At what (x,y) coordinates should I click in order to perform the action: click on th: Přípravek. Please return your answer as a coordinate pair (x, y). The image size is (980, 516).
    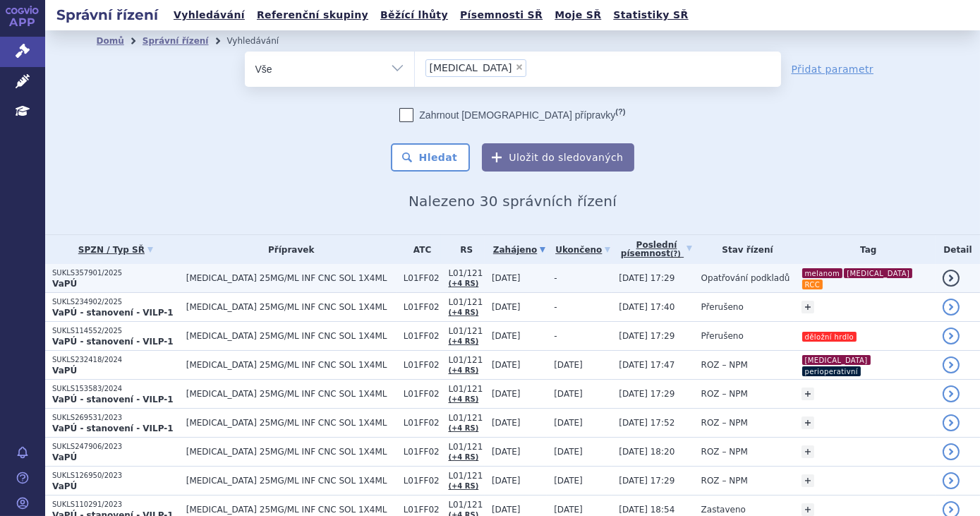
    Looking at the image, I should click on (288, 249).